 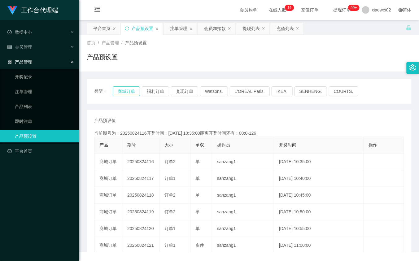 I want to click on i: 图标: menu-fold, so click(x=97, y=10).